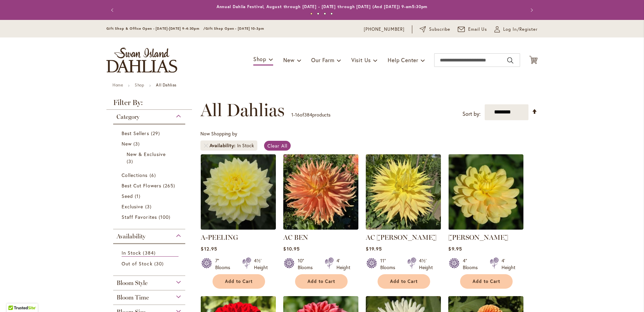  What do you see at coordinates (166, 85) in the screenshot?
I see `strong: All Dahlias` at bounding box center [166, 85].